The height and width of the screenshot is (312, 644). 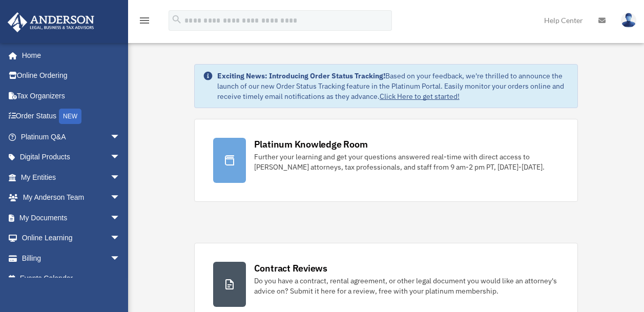 I want to click on a: Online Learningarrow_drop_down, so click(x=71, y=238).